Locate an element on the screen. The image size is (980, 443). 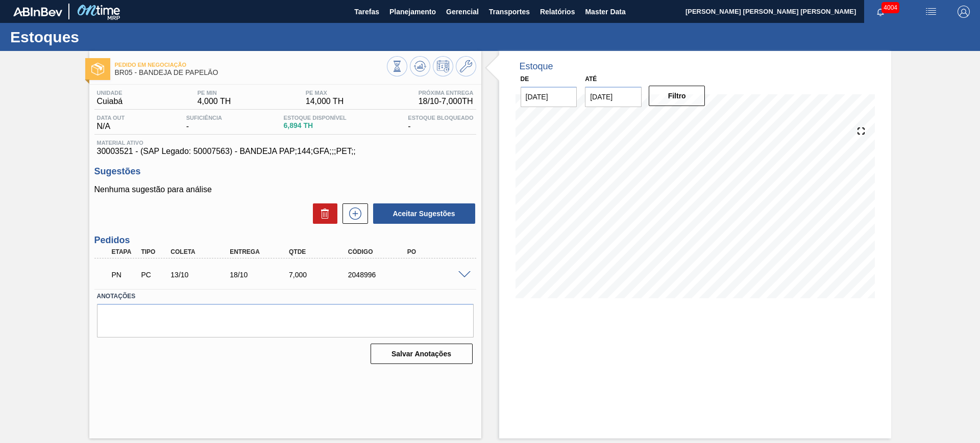
span: 14,000 TH is located at coordinates (325, 102).